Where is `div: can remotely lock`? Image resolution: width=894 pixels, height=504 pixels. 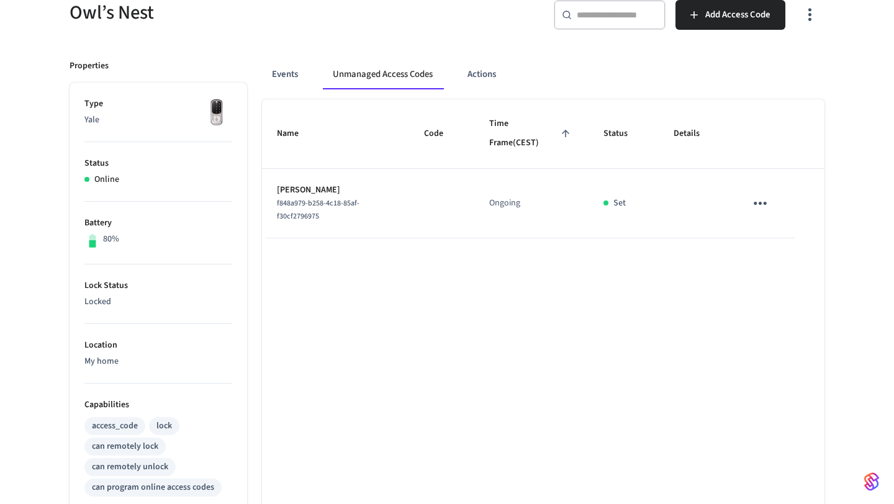
div: can remotely lock is located at coordinates (125, 446).